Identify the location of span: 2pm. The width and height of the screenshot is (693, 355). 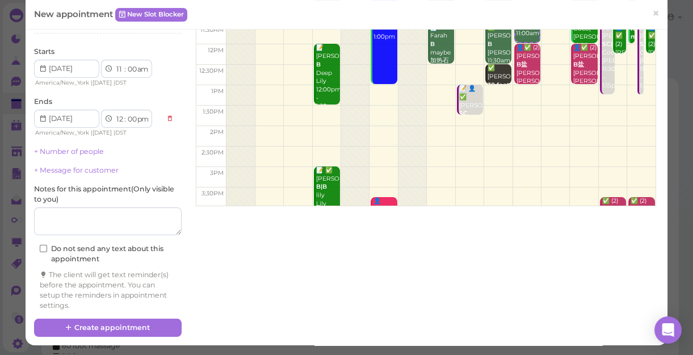
(217, 132).